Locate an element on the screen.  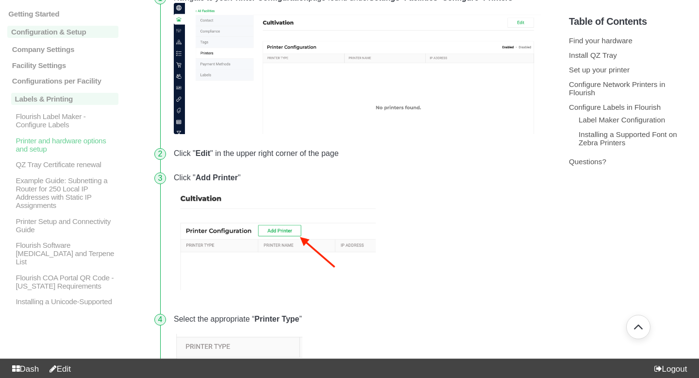
p: Labels & Printing is located at coordinates (65, 99).